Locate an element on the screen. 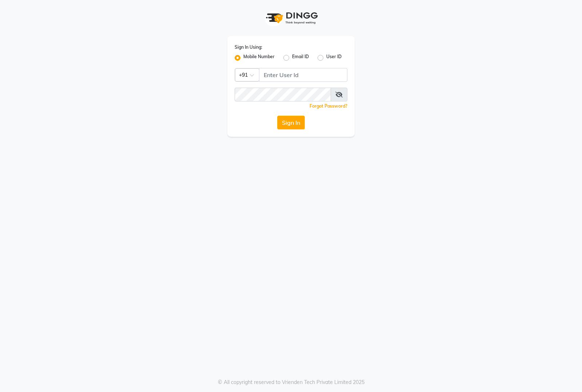  label: Mobile Number is located at coordinates (259, 58).